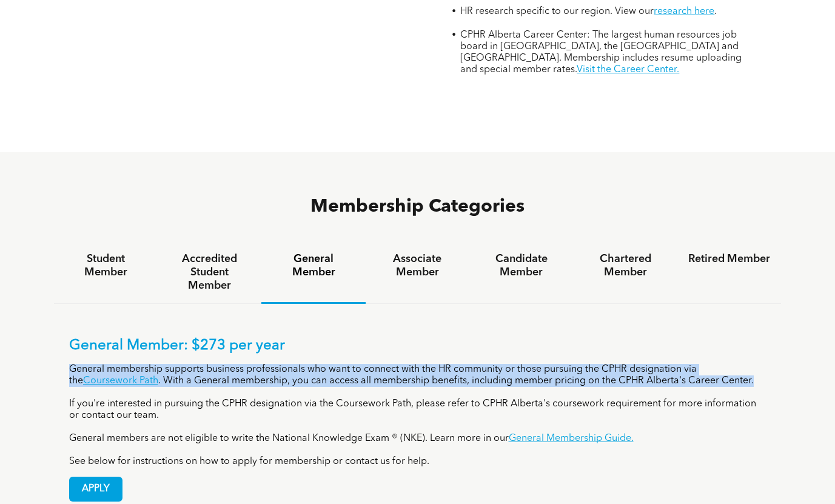 This screenshot has height=504, width=835. What do you see at coordinates (626, 266) in the screenshot?
I see `h4: Chartered Member` at bounding box center [626, 266].